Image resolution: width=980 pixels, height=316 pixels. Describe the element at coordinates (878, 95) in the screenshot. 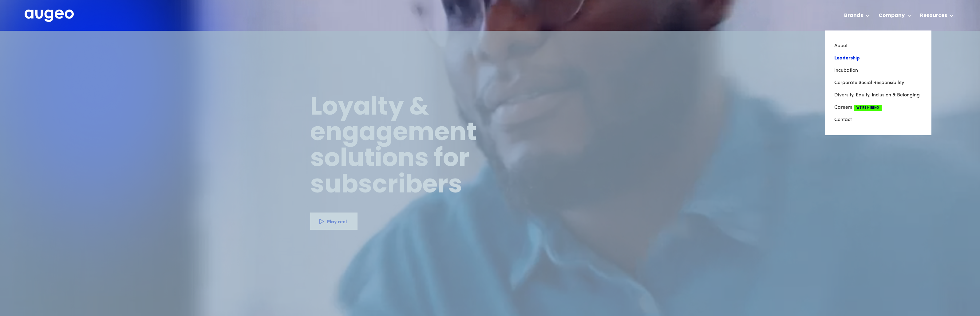

I see `a: Diversity, Equity, Inclusion & Belonging` at that location.